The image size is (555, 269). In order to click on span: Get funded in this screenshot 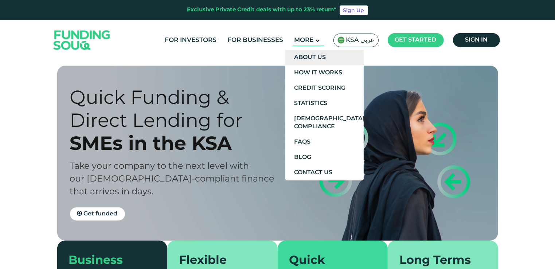, I will do `click(101, 214)`.